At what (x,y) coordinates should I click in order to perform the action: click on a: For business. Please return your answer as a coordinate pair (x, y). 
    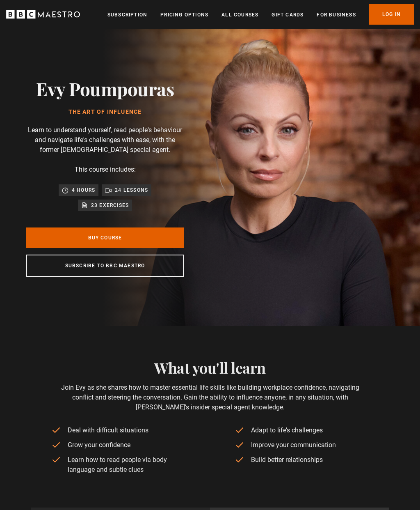
    Looking at the image, I should click on (336, 15).